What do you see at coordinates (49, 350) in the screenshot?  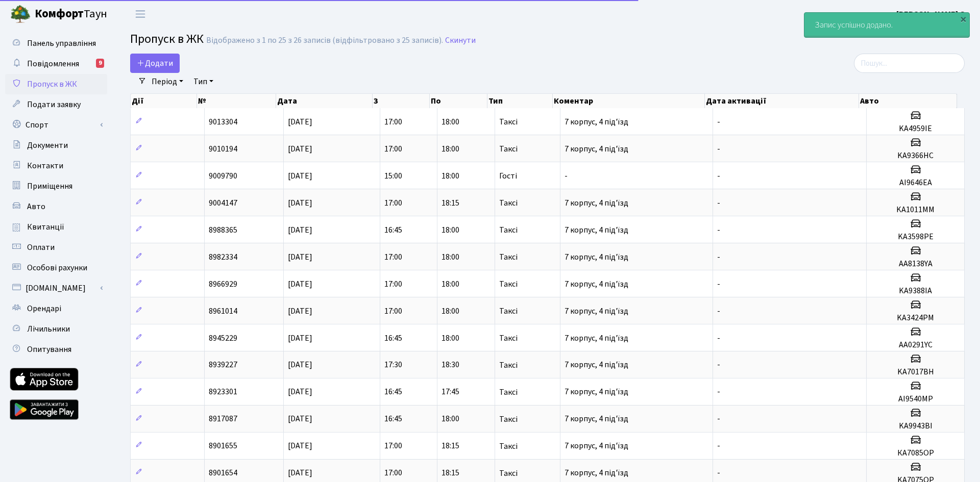 I see `span: Опитування` at bounding box center [49, 350].